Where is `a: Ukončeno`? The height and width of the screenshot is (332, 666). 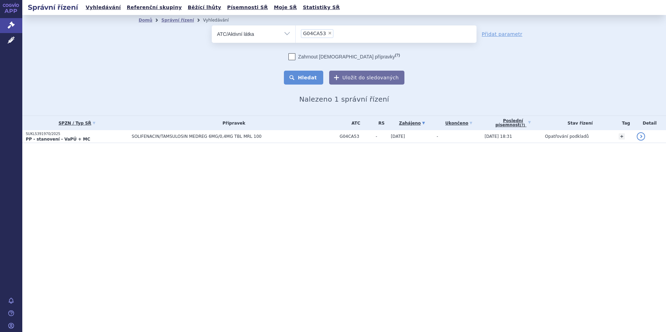 a: Ukončeno is located at coordinates (459, 123).